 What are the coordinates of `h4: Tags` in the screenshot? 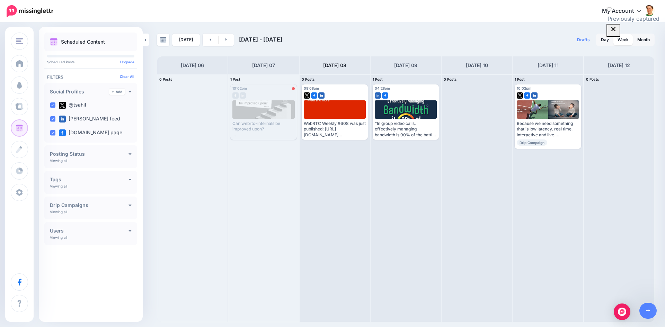 It's located at (89, 180).